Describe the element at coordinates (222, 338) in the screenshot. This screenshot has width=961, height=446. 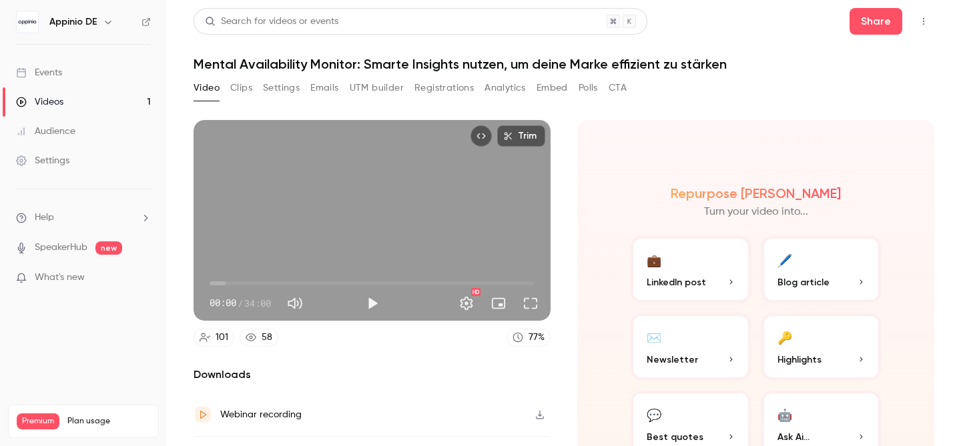
I see `div: 101` at that location.